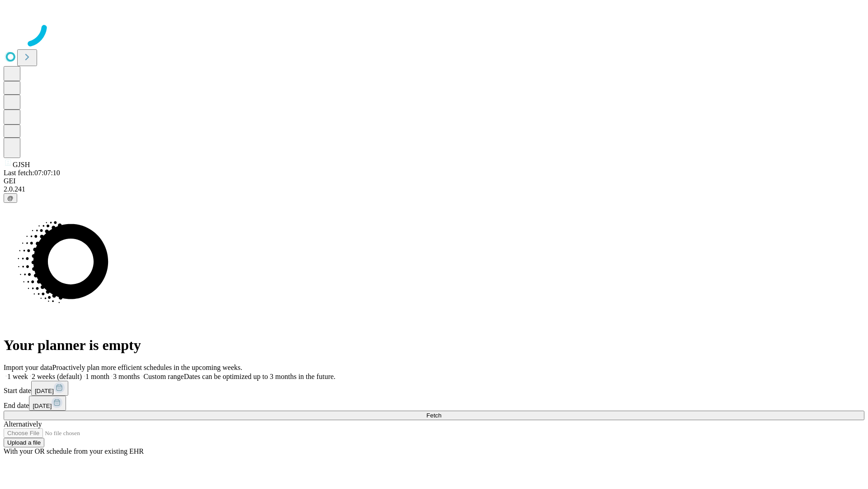  Describe the element at coordinates (28, 367) in the screenshot. I see `span: Import your data` at that location.